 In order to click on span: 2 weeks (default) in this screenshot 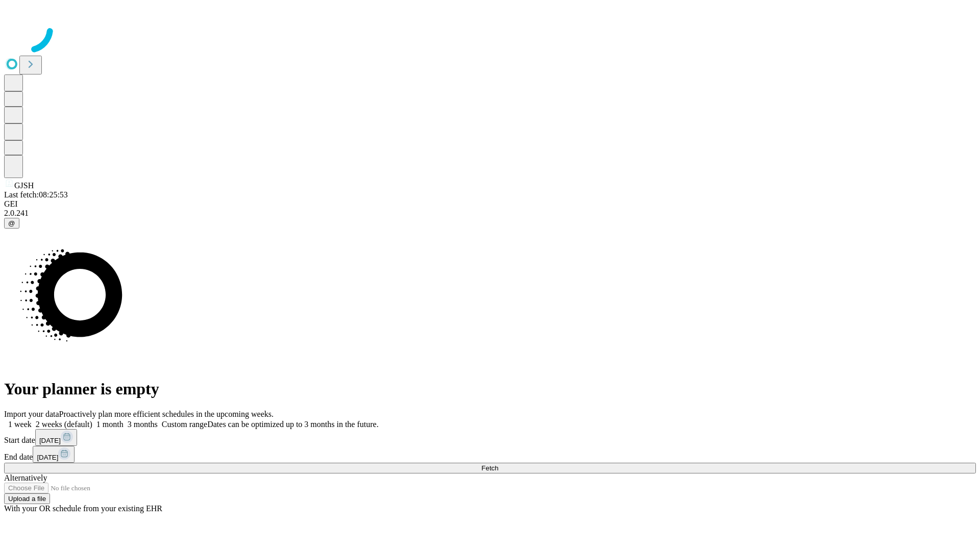, I will do `click(64, 424)`.